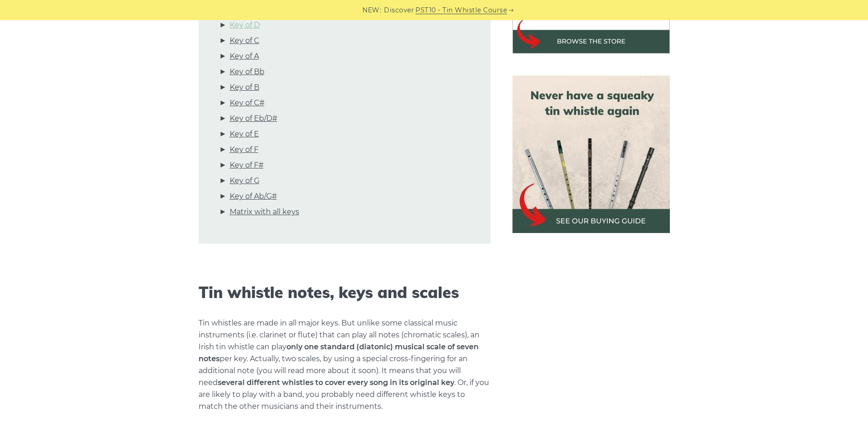 This screenshot has height=423, width=868. Describe the element at coordinates (399, 10) in the screenshot. I see `span: Discover` at that location.